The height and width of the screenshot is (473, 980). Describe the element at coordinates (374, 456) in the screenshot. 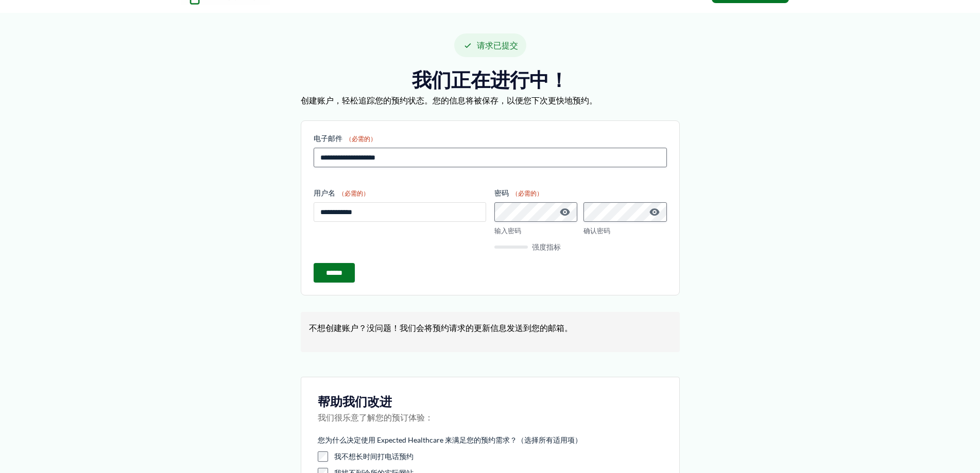

I see `font: 我不想长时间打电话预约` at that location.